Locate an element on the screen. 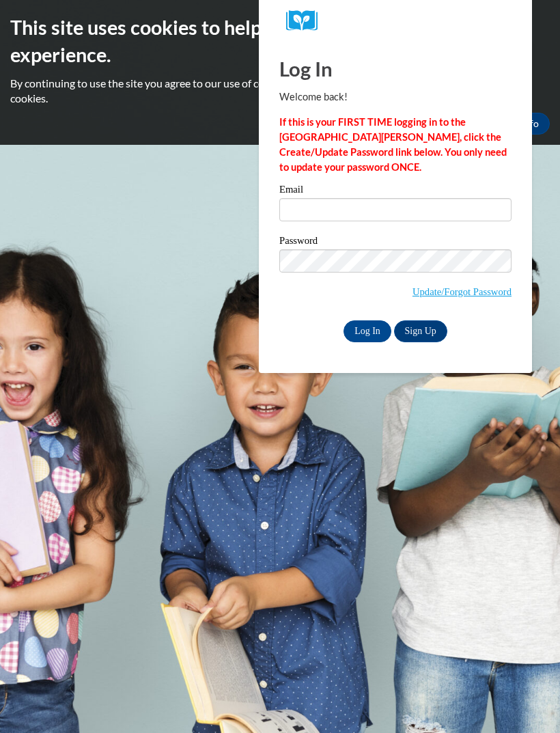  p: By continuing to use the site you agree to our use of cookies. Use the ‘More info’ button to read... is located at coordinates (280, 91).